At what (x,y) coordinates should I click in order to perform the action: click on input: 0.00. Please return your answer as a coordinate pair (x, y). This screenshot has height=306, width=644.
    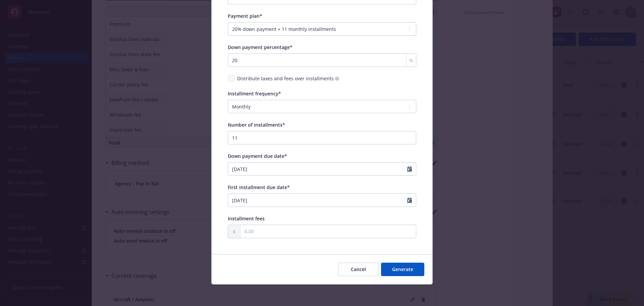
    Looking at the image, I should click on (328, 231).